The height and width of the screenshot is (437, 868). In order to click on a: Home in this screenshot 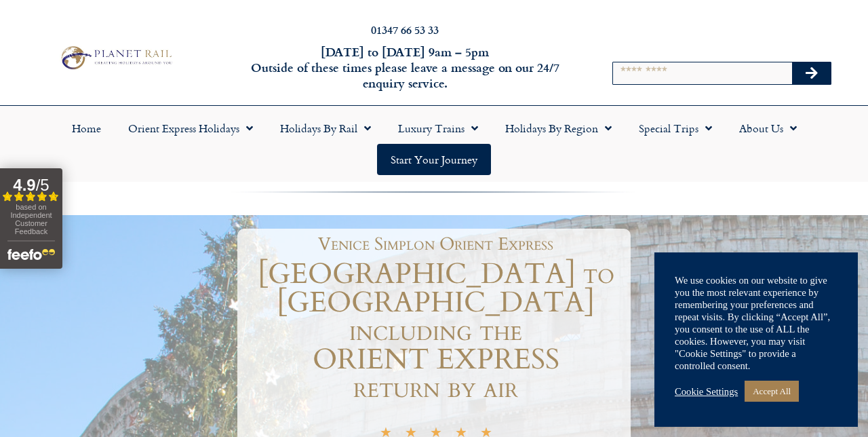, I will do `click(86, 128)`.